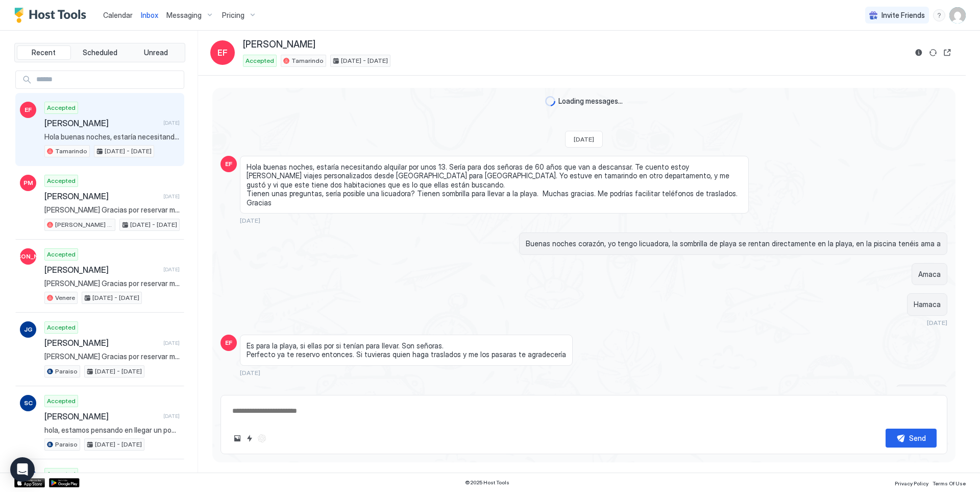 The width and height of the screenshot is (980, 492). I want to click on span: Pricing, so click(234, 15).